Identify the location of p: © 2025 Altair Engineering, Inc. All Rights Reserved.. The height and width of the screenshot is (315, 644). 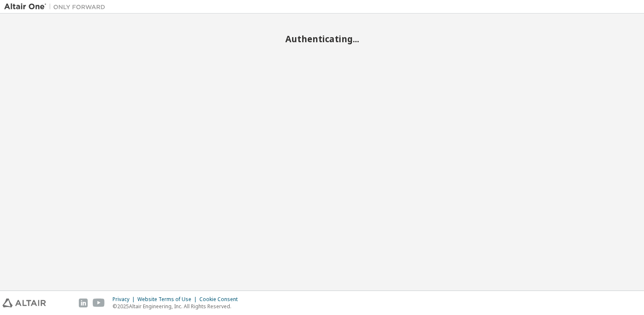
(178, 306).